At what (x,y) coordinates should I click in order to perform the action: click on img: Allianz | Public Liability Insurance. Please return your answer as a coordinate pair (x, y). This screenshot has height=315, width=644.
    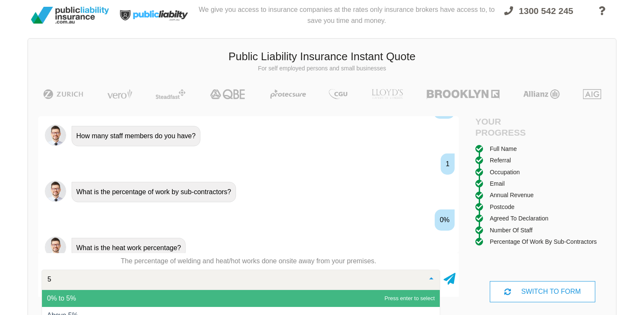
    Looking at the image, I should click on (542, 94).